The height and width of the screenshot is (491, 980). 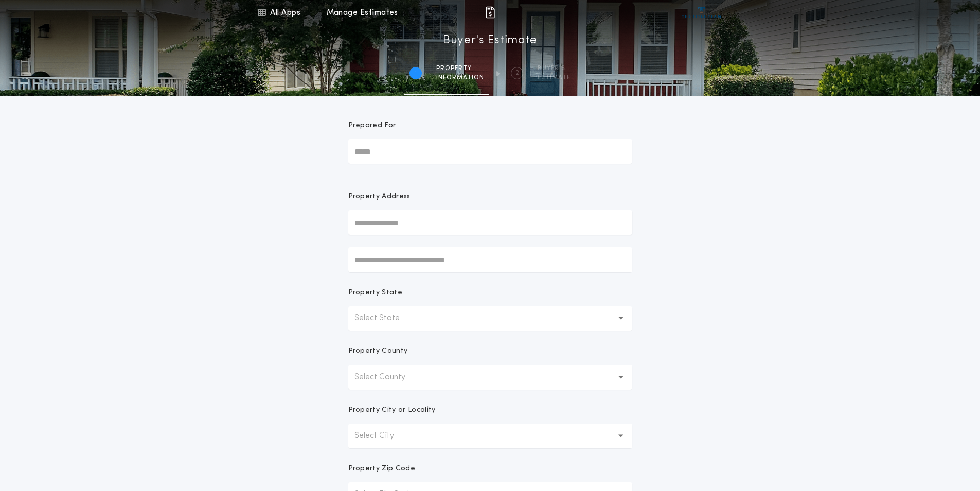 What do you see at coordinates (491, 436) in the screenshot?
I see `button: Select City` at bounding box center [491, 436].